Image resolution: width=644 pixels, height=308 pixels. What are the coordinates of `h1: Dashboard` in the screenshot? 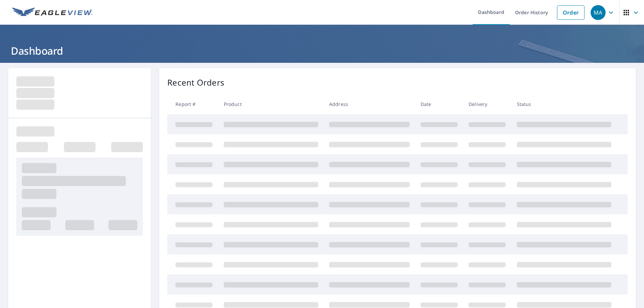 It's located at (322, 51).